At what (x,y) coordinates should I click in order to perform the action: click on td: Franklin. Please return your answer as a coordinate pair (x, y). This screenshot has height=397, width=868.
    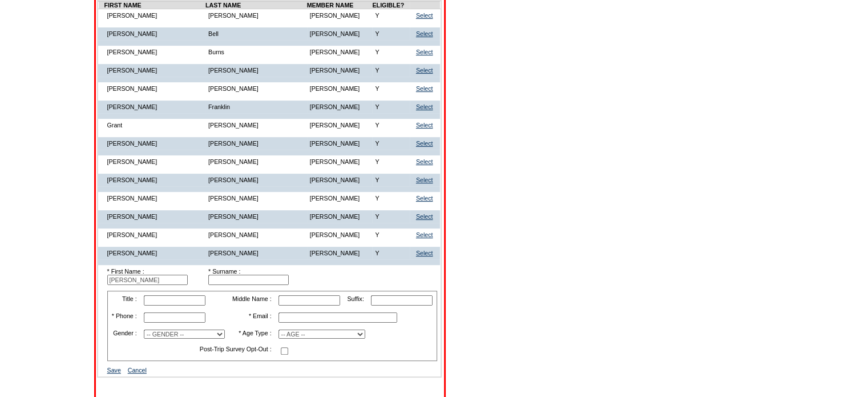
    Looking at the image, I should click on (256, 107).